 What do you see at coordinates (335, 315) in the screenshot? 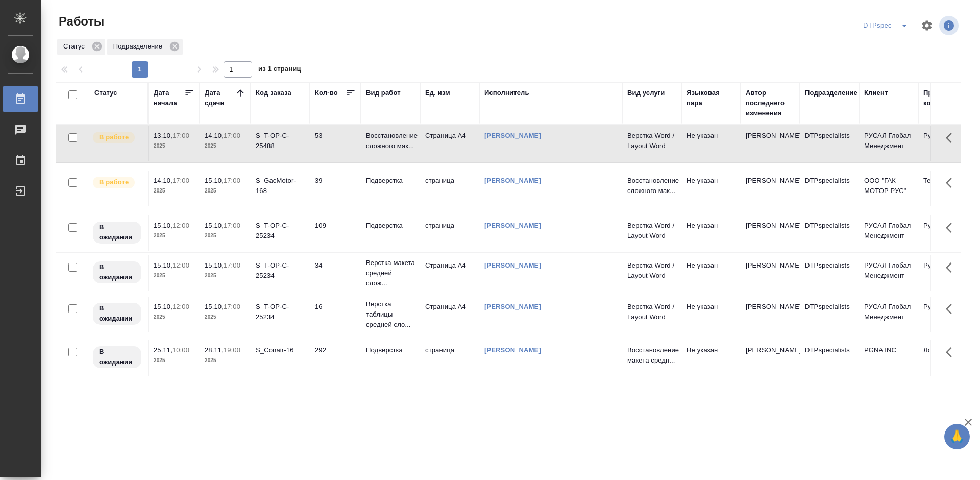
I see `td: 16` at bounding box center [335, 315].